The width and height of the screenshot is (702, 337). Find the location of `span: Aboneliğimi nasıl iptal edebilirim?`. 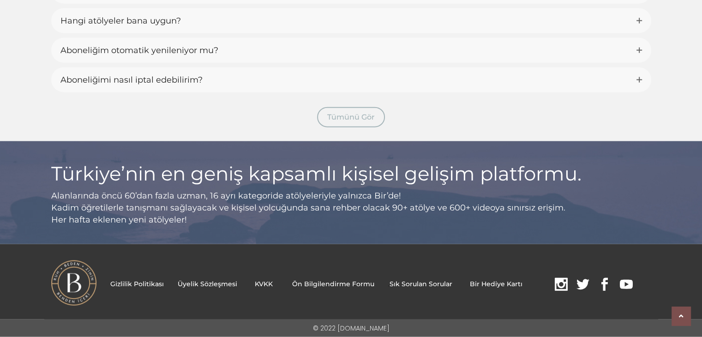

span: Aboneliğimi nasıl iptal edebilirim? is located at coordinates (132, 80).